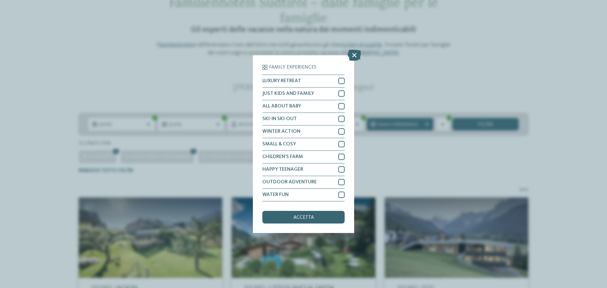 This screenshot has width=607, height=288. I want to click on span: CHILDREN’S FARM, so click(282, 157).